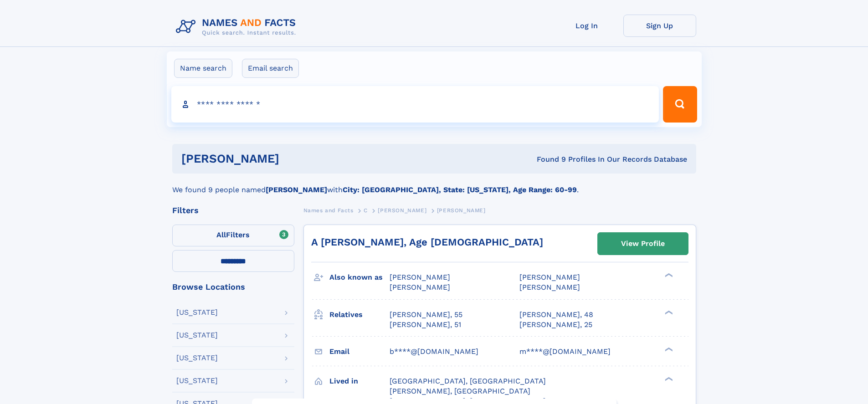  Describe the element at coordinates (660, 26) in the screenshot. I see `a: Sign Up` at that location.